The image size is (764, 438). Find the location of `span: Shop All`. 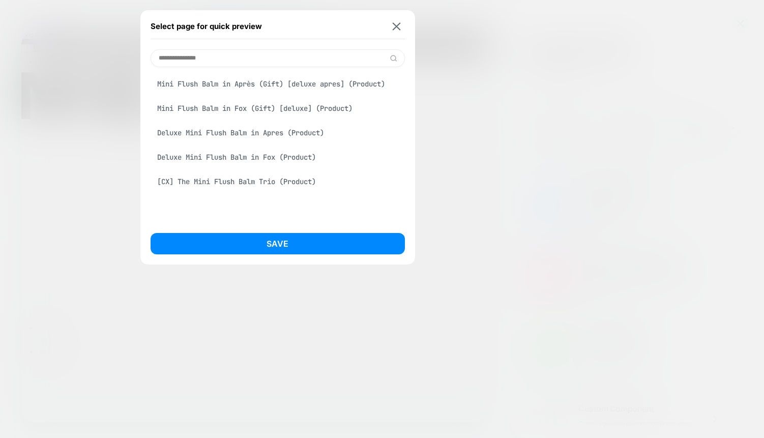

span: Shop All is located at coordinates (37, 427).